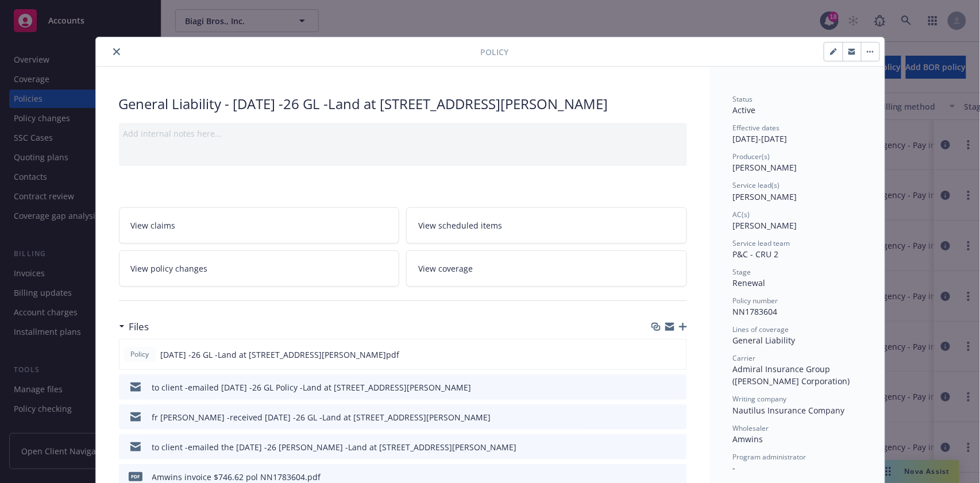 This screenshot has width=980, height=483. I want to click on span: Service lead team, so click(762, 243).